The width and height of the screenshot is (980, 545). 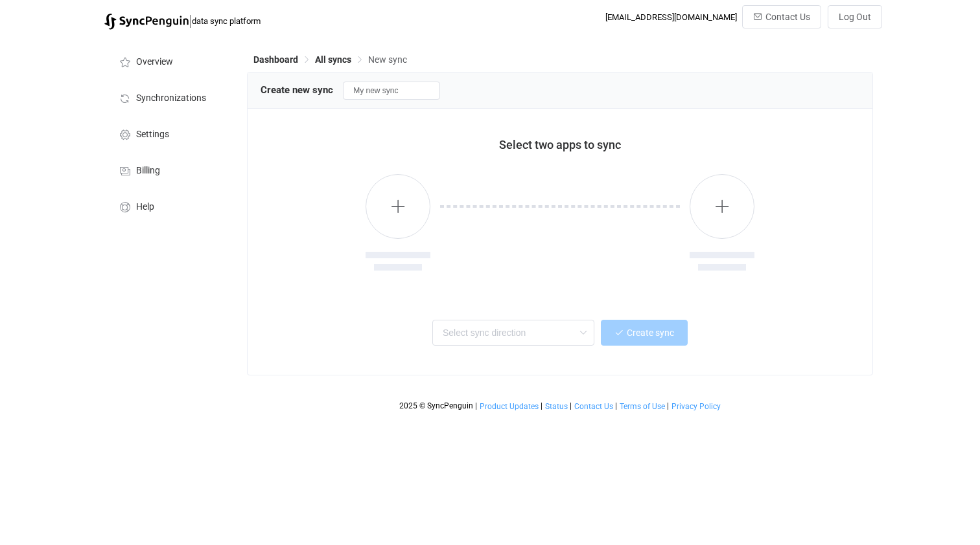 I want to click on a: Settings, so click(x=169, y=134).